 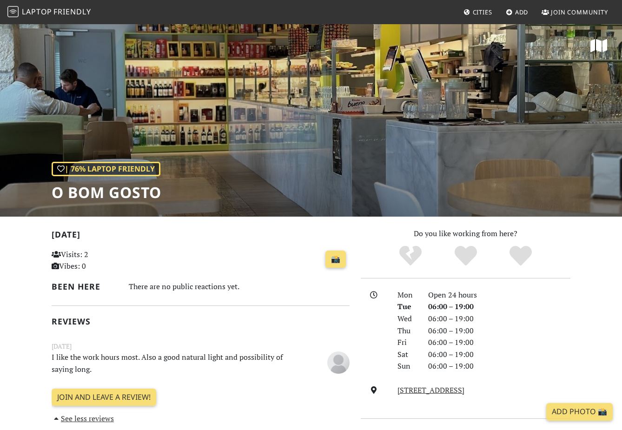 What do you see at coordinates (520, 256) in the screenshot?
I see `div: Definitely!` at bounding box center [520, 256].